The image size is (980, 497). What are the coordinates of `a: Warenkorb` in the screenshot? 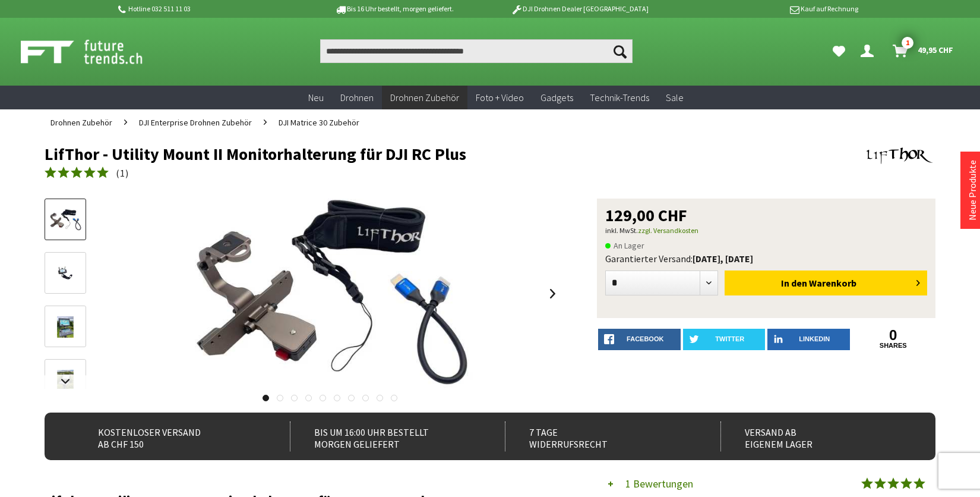 It's located at (923, 51).